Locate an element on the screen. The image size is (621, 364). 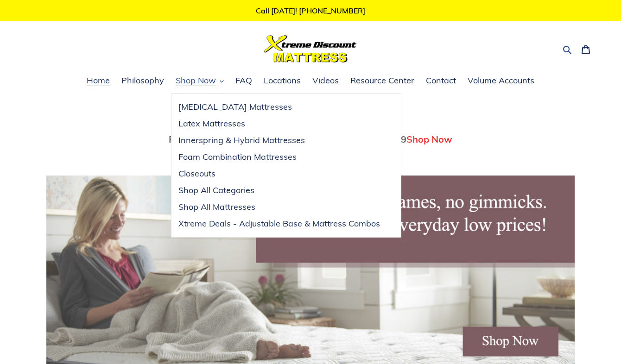
a: Shop All Categories is located at coordinates (279, 190).